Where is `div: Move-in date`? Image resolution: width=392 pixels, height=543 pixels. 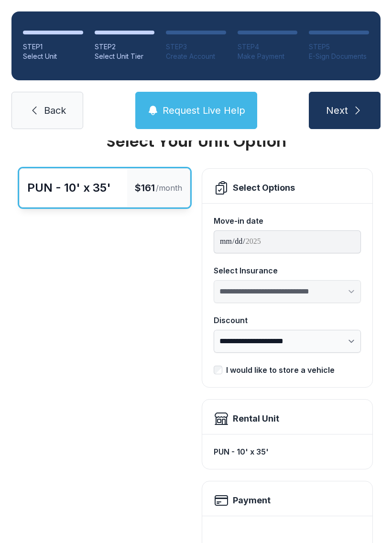 div: Move-in date is located at coordinates (287, 221).